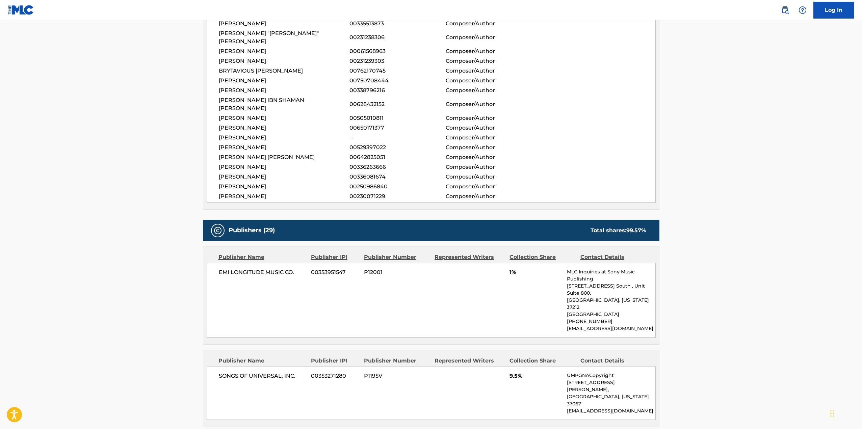 Image resolution: width=862 pixels, height=429 pixels. I want to click on span: 00338796216, so click(397, 90).